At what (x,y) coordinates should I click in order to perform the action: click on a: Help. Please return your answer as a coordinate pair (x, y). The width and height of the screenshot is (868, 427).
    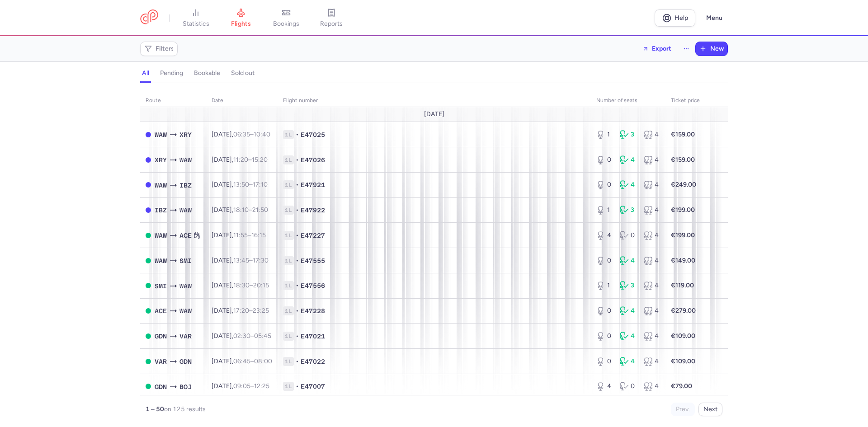
    Looking at the image, I should click on (675, 18).